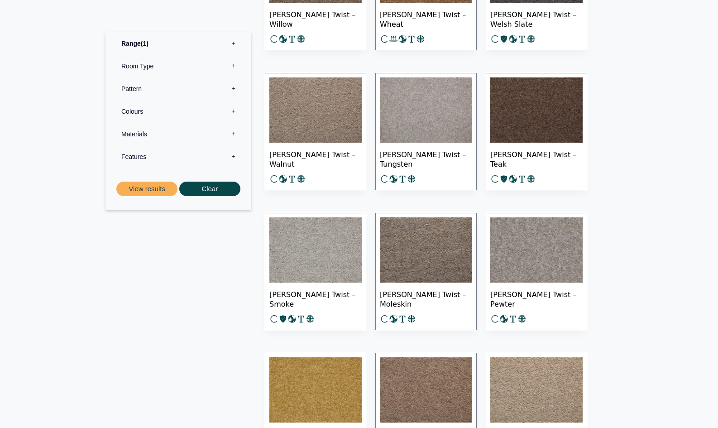 This screenshot has height=428, width=718. What do you see at coordinates (144, 43) in the screenshot?
I see `span: 1` at bounding box center [144, 43].